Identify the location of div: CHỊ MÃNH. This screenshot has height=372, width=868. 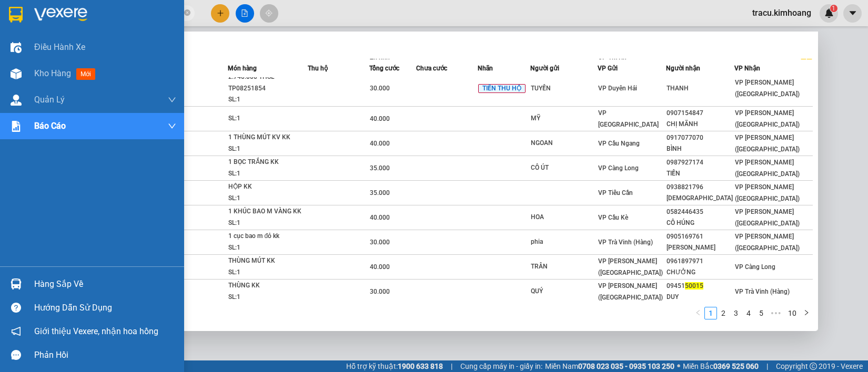
(700, 124).